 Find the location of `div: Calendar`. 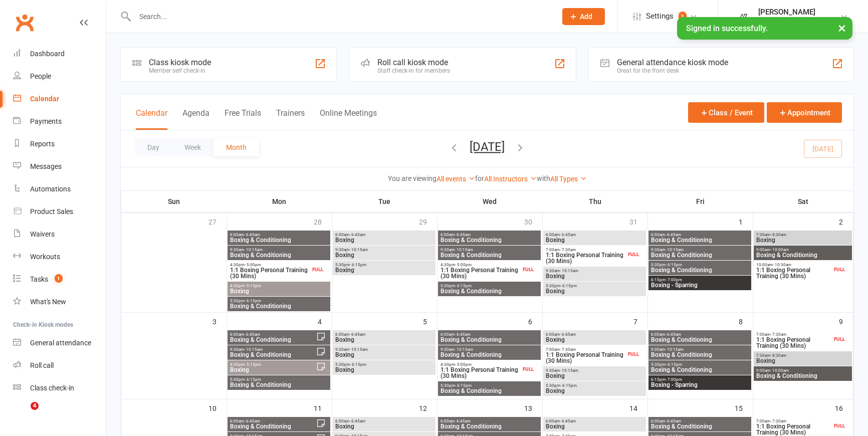

div: Calendar is located at coordinates (44, 99).